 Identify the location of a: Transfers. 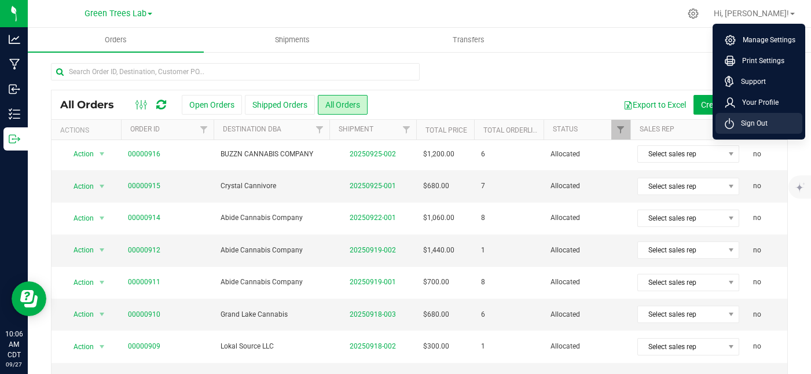
(468, 40).